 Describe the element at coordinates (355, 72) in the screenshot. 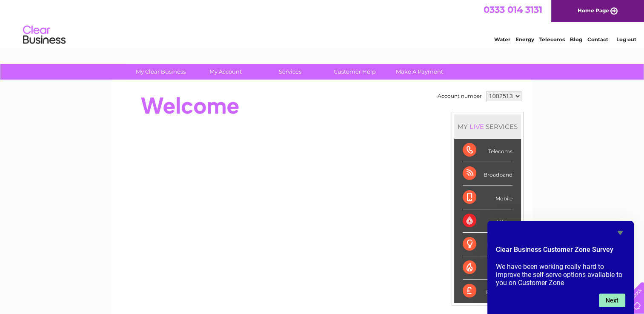

I see `a: Customer Help` at that location.